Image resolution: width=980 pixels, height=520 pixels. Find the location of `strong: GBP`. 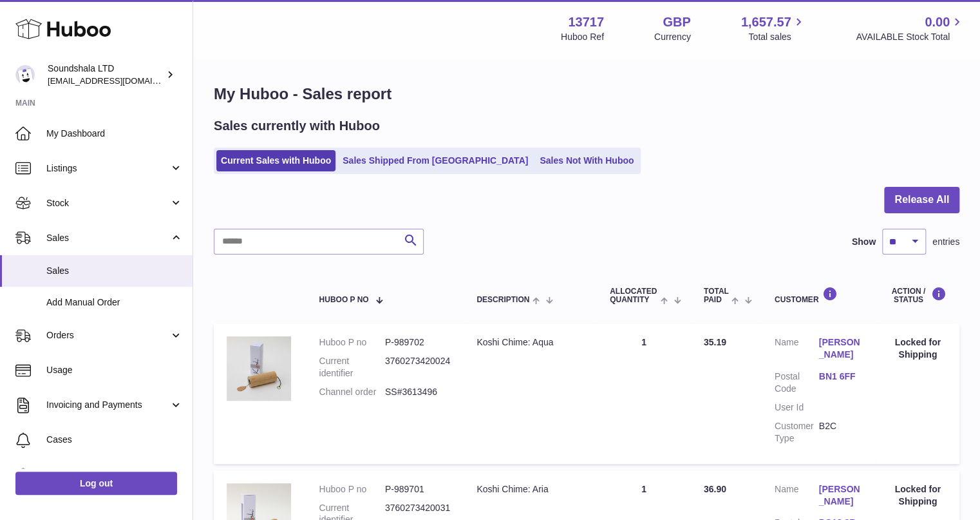

strong: GBP is located at coordinates (676, 22).